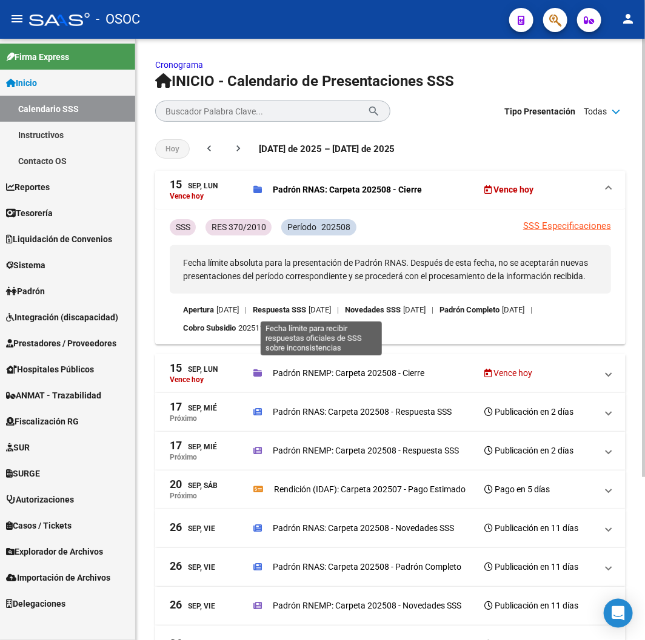  Describe the element at coordinates (23, 474) in the screenshot. I see `span: SURGE` at that location.